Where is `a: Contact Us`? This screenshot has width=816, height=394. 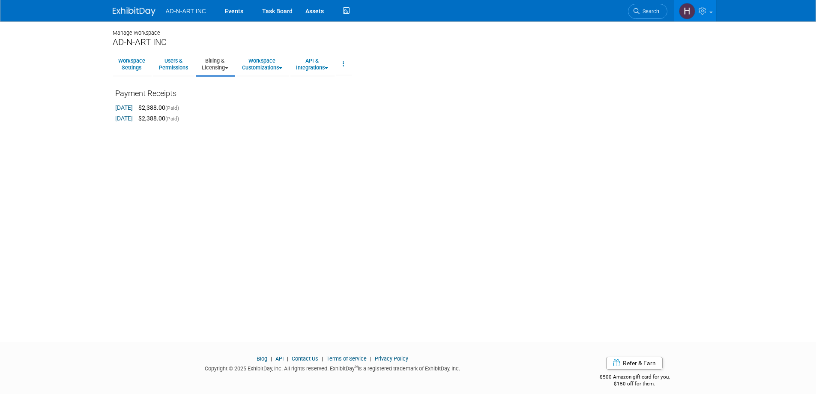
a: Contact Us is located at coordinates (305, 358).